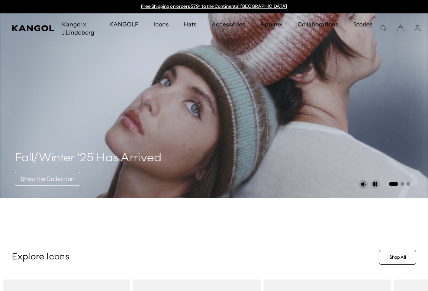 The width and height of the screenshot is (428, 291). I want to click on a: KANGOLF, so click(124, 24).